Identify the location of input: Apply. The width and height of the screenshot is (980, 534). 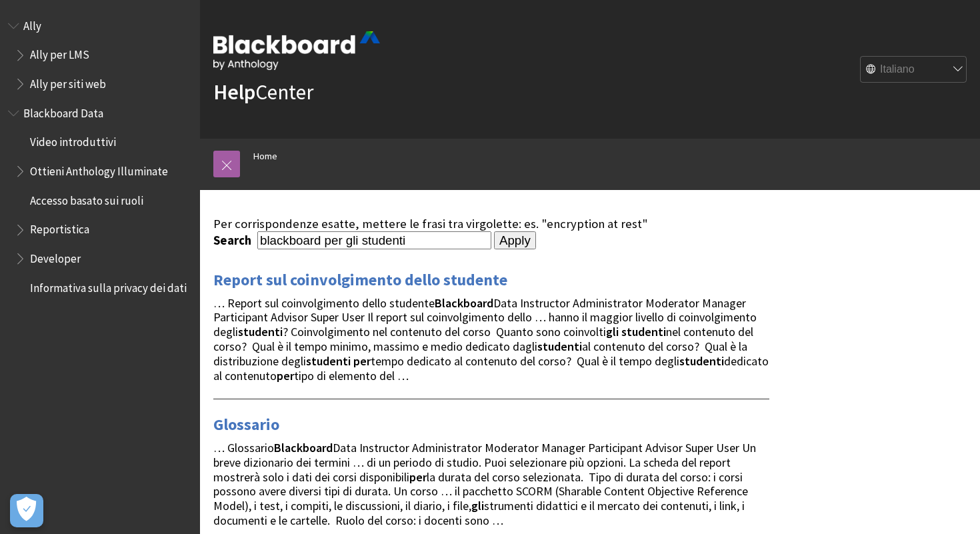
(514, 241).